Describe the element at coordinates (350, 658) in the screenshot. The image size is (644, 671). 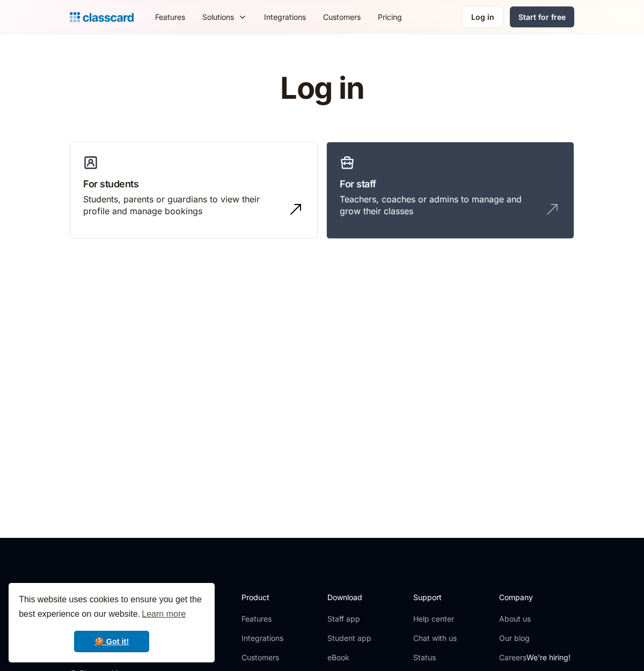
I see `a: eBook` at that location.